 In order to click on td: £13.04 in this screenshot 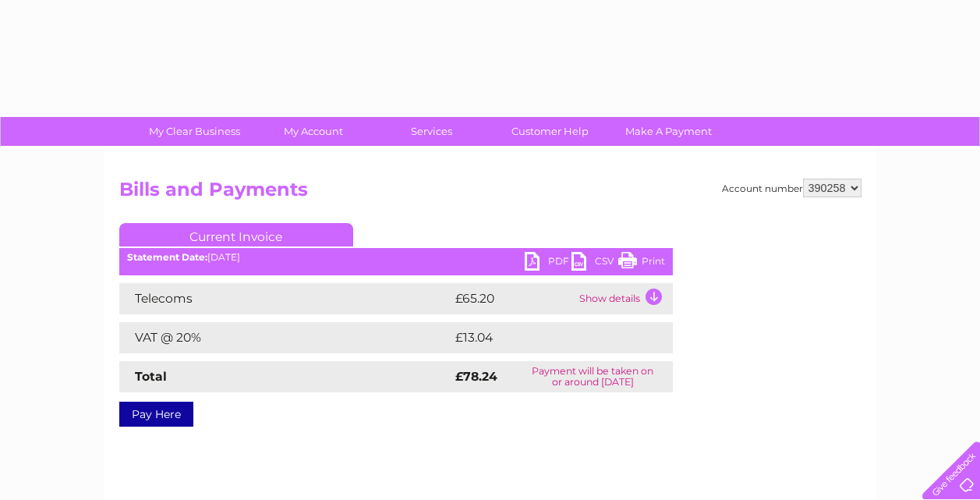, I will do `click(546, 338)`.